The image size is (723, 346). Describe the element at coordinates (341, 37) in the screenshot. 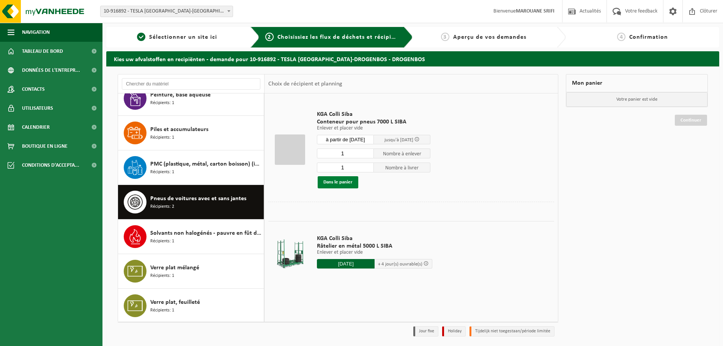

I see `span: Choisissiez les flux de déchets et récipients` at that location.